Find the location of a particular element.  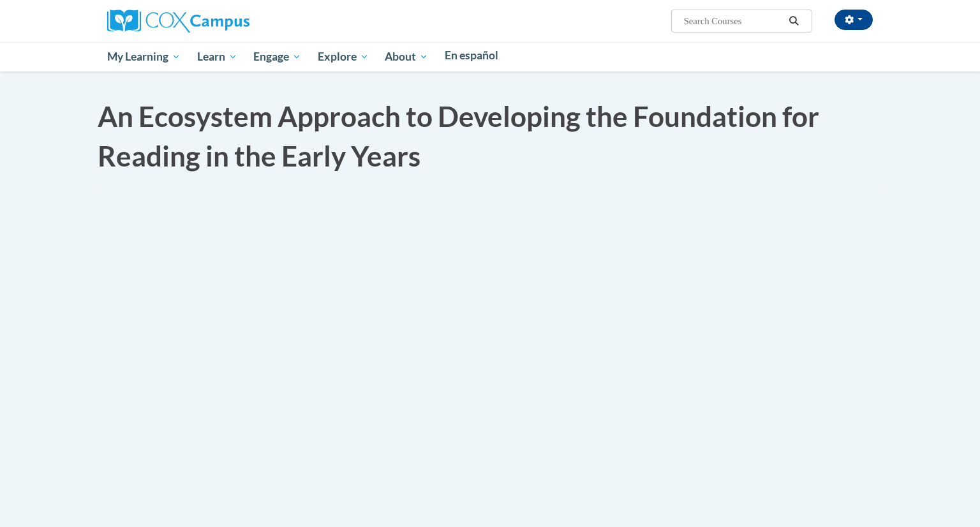

a: Cox Campus is located at coordinates (178, 20).